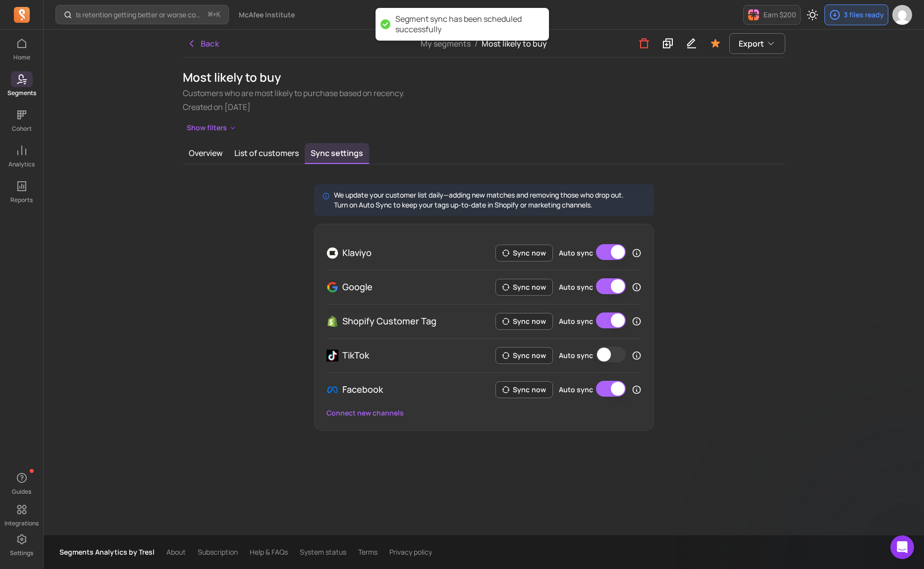  I want to click on img: Google, so click(332, 287).